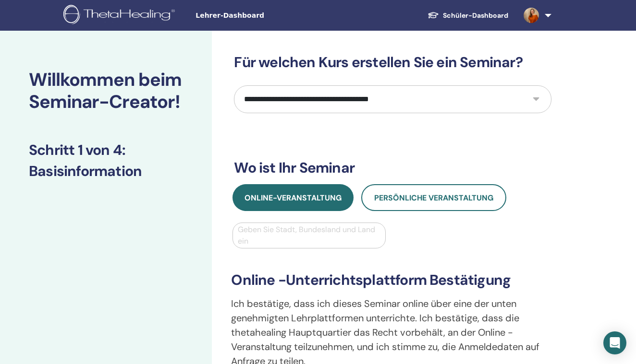 This screenshot has width=636, height=364. Describe the element at coordinates (392, 62) in the screenshot. I see `h3: Für welchen Kurs erstellen Sie ein Seminar?` at that location.